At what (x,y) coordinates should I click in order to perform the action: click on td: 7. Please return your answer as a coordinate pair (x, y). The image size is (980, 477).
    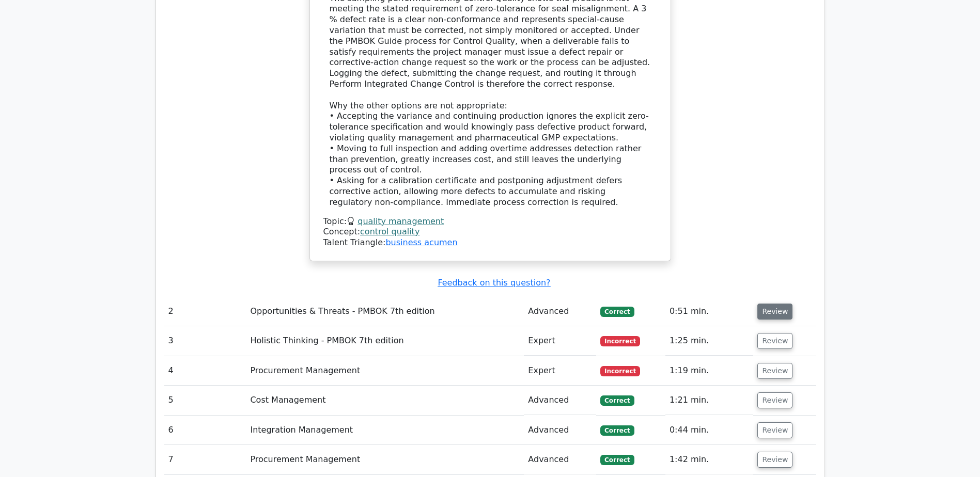
    Looking at the image, I should click on (205, 460).